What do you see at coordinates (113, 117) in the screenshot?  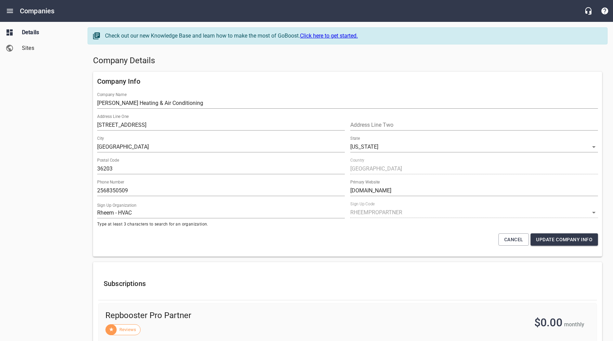 I see `label: Address Line One` at bounding box center [113, 117].